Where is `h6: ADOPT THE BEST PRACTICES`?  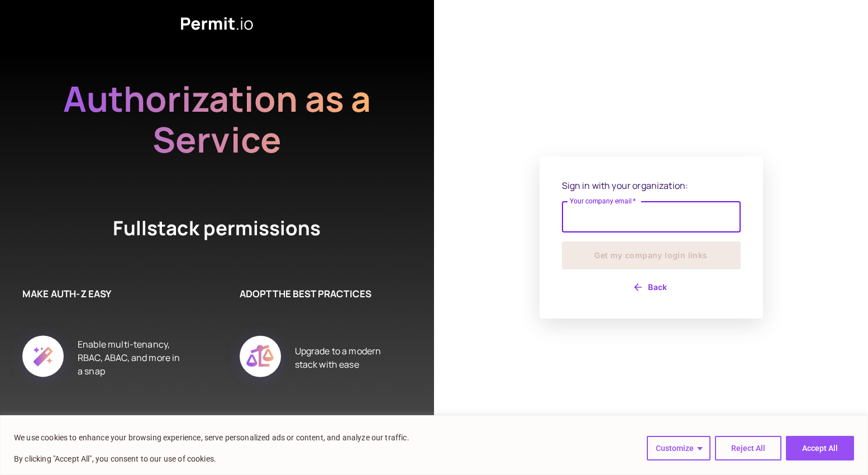 h6: ADOPT THE BEST PRACTICES is located at coordinates (320, 294).